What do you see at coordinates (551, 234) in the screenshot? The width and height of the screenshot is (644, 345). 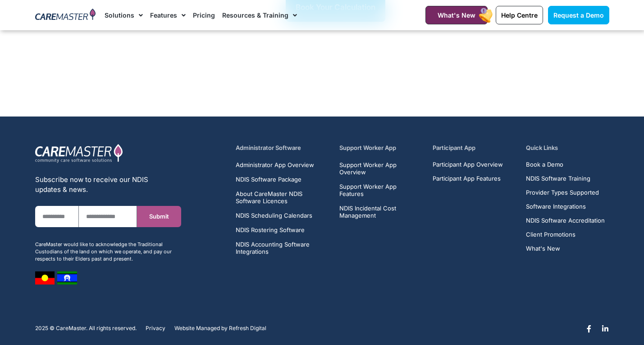 I see `span: Client Promotions` at bounding box center [551, 234].